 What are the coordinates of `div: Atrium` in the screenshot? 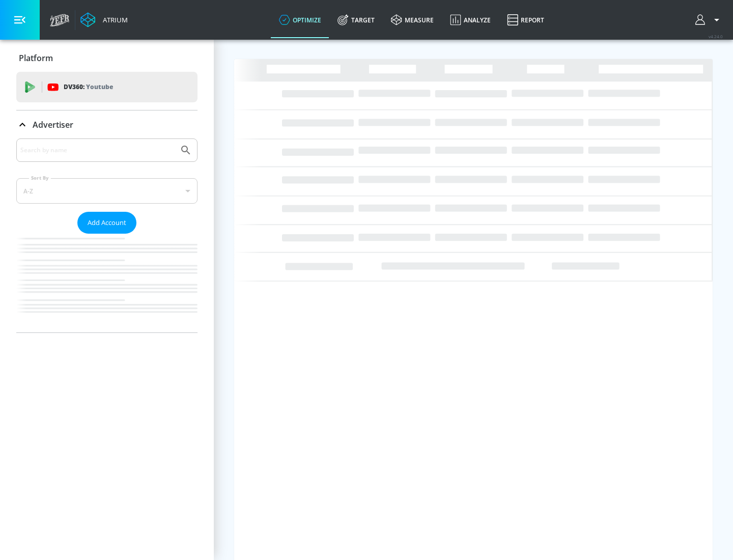 It's located at (113, 20).